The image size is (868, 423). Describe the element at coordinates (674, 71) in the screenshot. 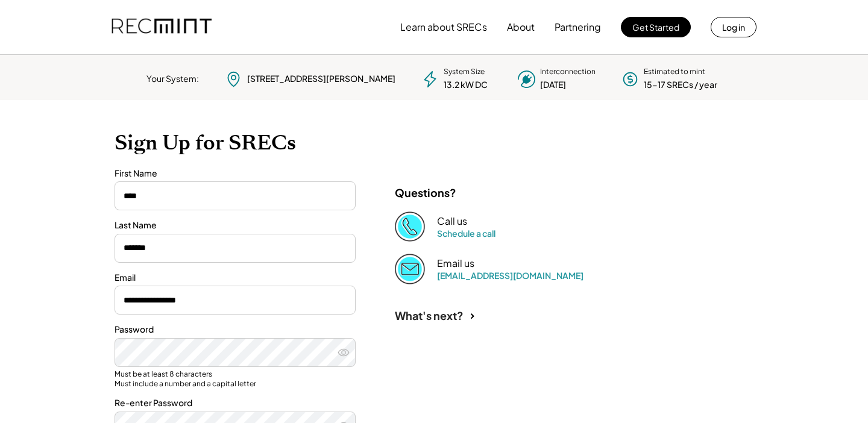

I see `div: Estimated to mint` at that location.